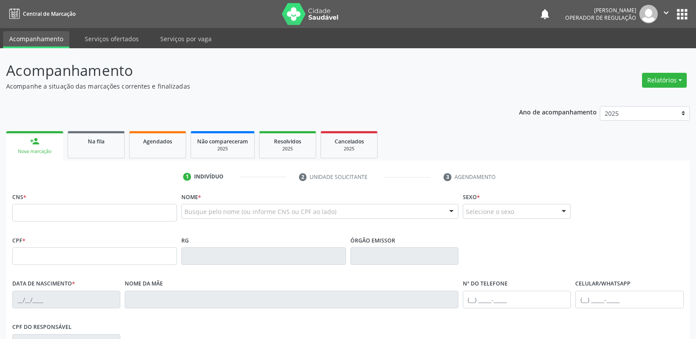 The height and width of the screenshot is (339, 696). What do you see at coordinates (35, 151) in the screenshot?
I see `div: Nova marcação` at bounding box center [35, 151].